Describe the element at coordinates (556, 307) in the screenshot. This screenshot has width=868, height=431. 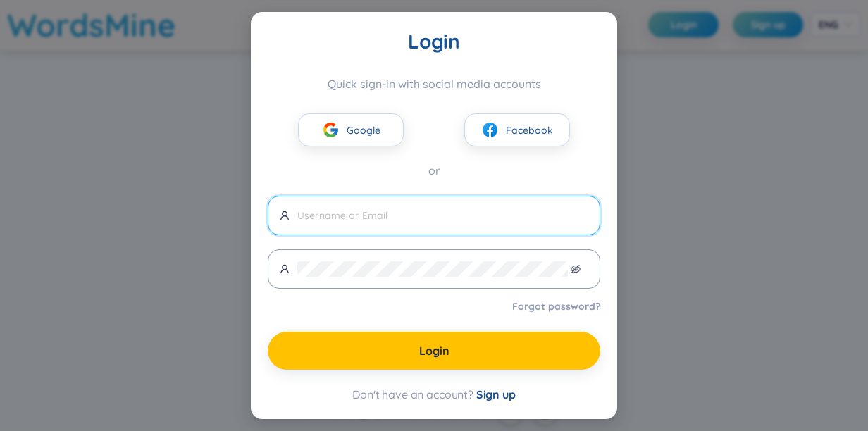
I see `a: Forgot password?` at that location.